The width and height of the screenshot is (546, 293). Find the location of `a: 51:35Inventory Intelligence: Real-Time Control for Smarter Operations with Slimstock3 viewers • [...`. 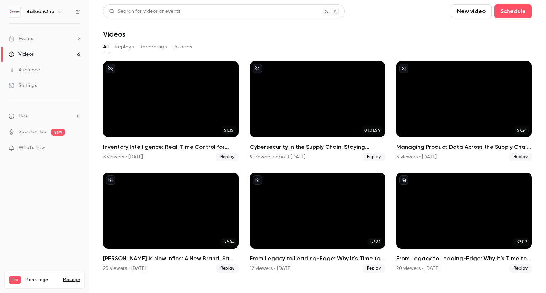

a: 51:35Inventory Intelligence: Real-Time Control for Smarter Operations with Slimstock3 viewers • [... is located at coordinates (171, 111).